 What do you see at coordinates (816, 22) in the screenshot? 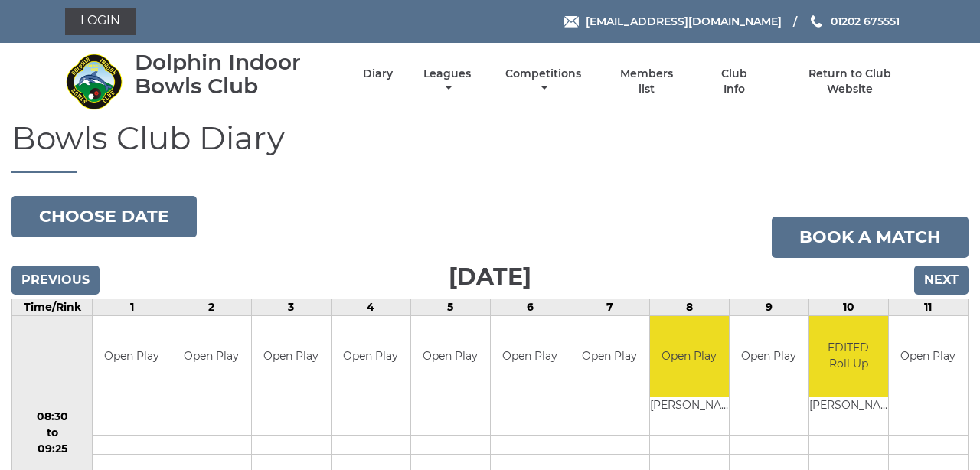
I see `img: Phone us` at bounding box center [816, 22].